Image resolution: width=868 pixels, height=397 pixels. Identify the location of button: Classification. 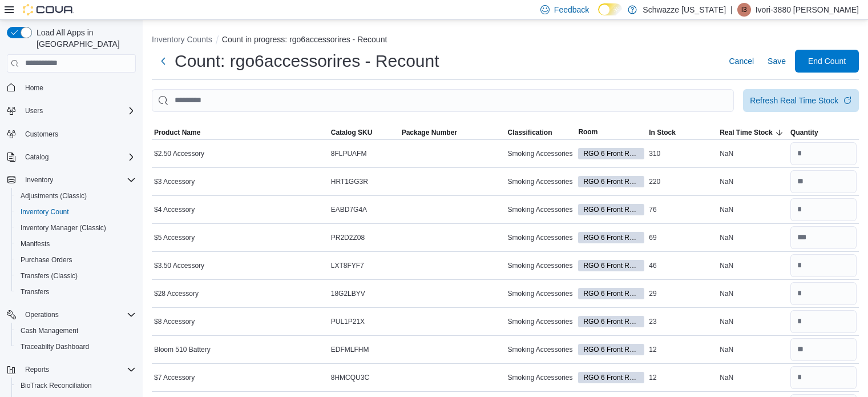
(541, 132).